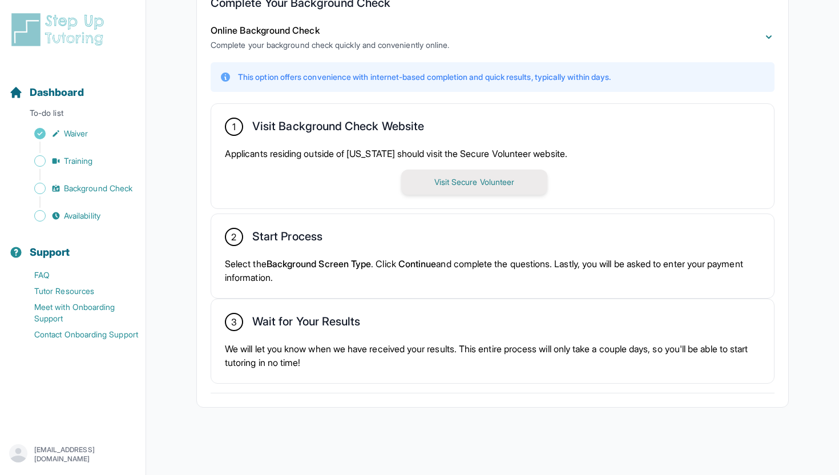 The height and width of the screenshot is (475, 839). Describe the element at coordinates (72, 245) in the screenshot. I see `button: Support` at that location.